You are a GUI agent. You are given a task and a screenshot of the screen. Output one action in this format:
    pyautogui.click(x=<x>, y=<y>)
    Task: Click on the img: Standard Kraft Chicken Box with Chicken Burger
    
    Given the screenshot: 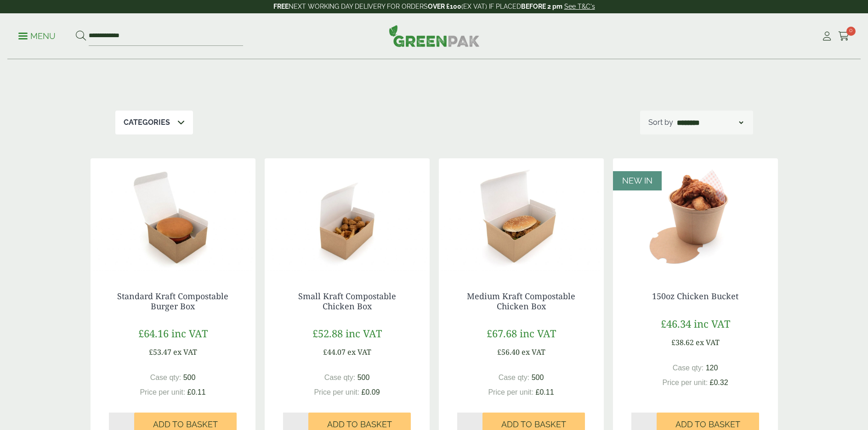 What is the action you would take?
    pyautogui.click(x=520, y=215)
    